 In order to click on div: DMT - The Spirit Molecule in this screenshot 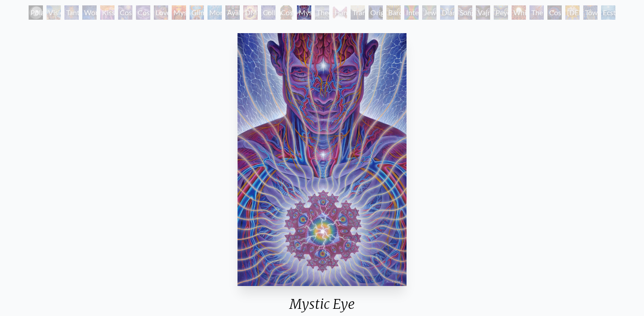, I will do `click(251, 13)`.